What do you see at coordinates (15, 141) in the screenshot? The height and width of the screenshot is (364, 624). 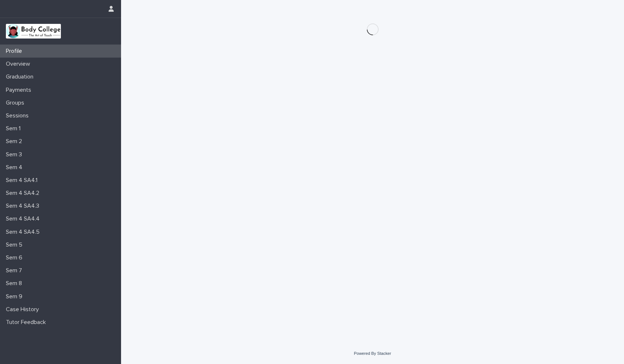 I see `p: Sem 2` at bounding box center [15, 141].